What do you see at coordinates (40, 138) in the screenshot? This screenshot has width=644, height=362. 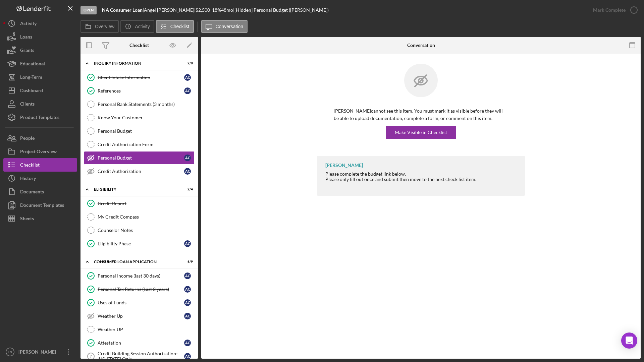 I see `button: People` at bounding box center [40, 138].